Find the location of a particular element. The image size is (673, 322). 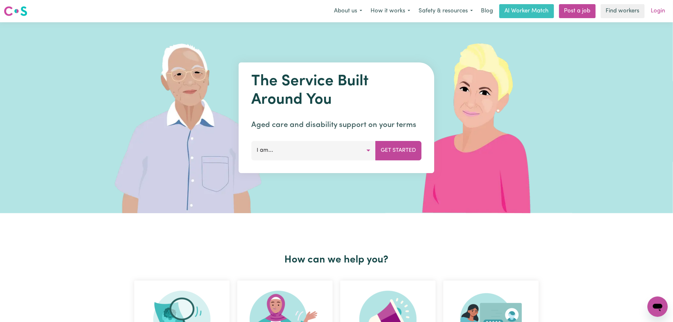

button: Safety & resources is located at coordinates (446, 11).